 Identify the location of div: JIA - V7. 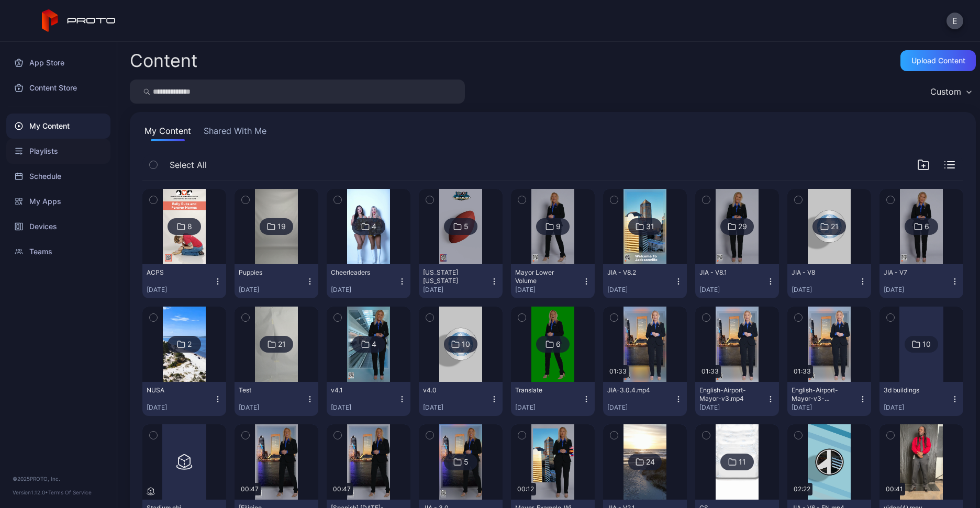
(913, 272).